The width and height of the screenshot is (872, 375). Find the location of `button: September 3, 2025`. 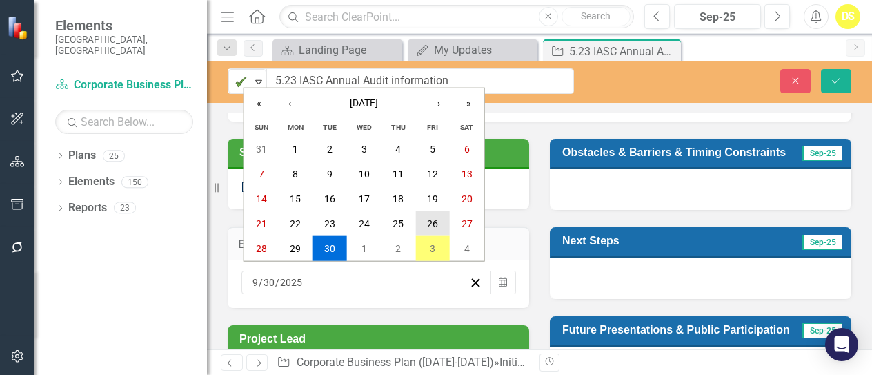

button: September 3, 2025 is located at coordinates (364, 149).